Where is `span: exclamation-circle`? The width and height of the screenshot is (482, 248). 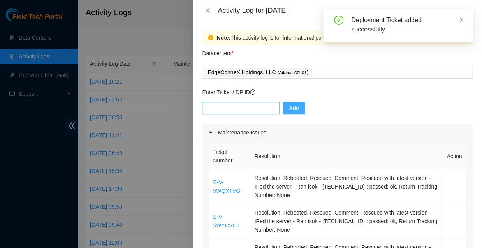 span: exclamation-circle is located at coordinates (211, 38).